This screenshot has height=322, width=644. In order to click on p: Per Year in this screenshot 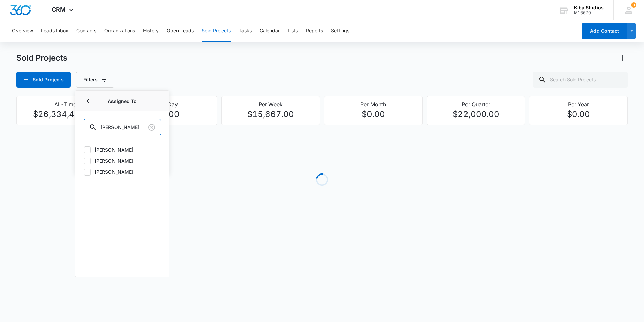, I will do `click(578, 104)`.